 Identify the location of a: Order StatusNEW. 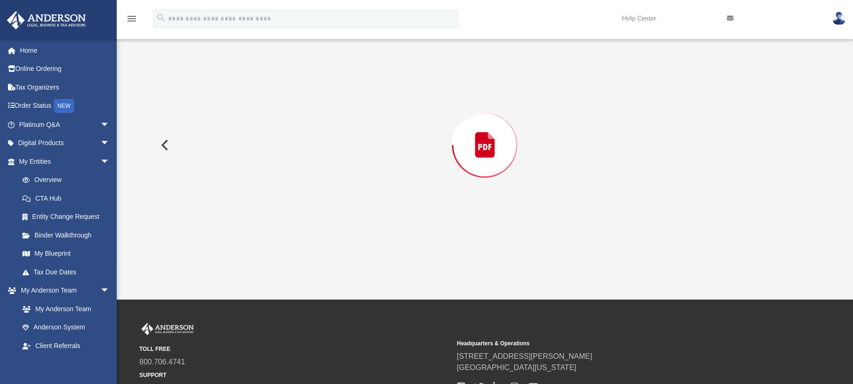
(65, 106).